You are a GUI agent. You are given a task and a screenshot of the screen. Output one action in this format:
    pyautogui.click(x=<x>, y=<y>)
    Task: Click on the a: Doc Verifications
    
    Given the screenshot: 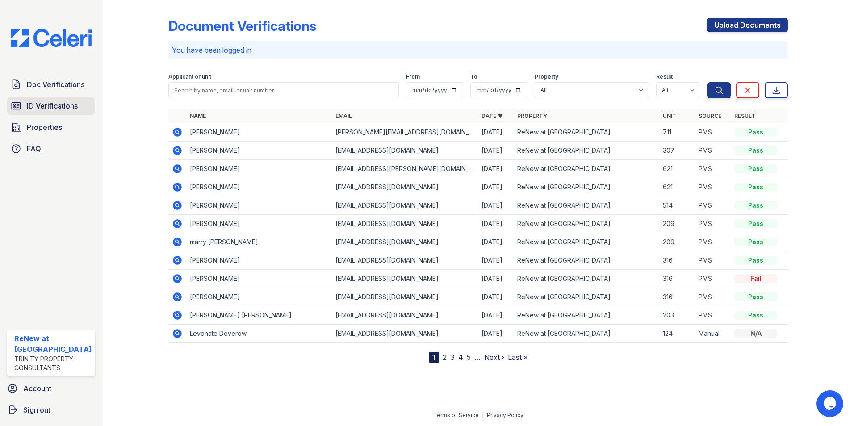 What is the action you would take?
    pyautogui.click(x=51, y=84)
    